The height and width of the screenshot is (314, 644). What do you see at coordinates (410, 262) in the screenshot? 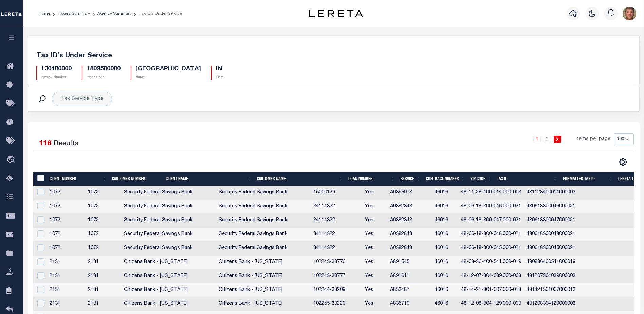
I see `td: A891545` at bounding box center [410, 262].